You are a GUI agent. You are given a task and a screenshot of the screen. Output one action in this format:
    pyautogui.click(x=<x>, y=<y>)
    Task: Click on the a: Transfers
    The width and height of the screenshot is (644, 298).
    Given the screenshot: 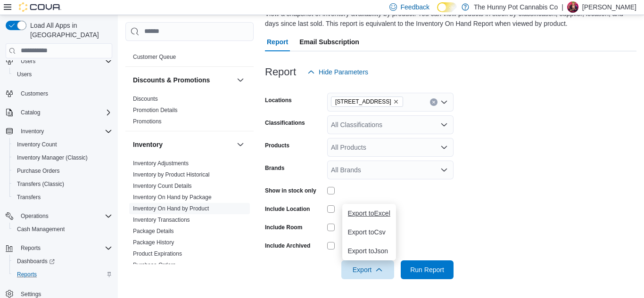 What is the action you would take?
    pyautogui.click(x=29, y=197)
    